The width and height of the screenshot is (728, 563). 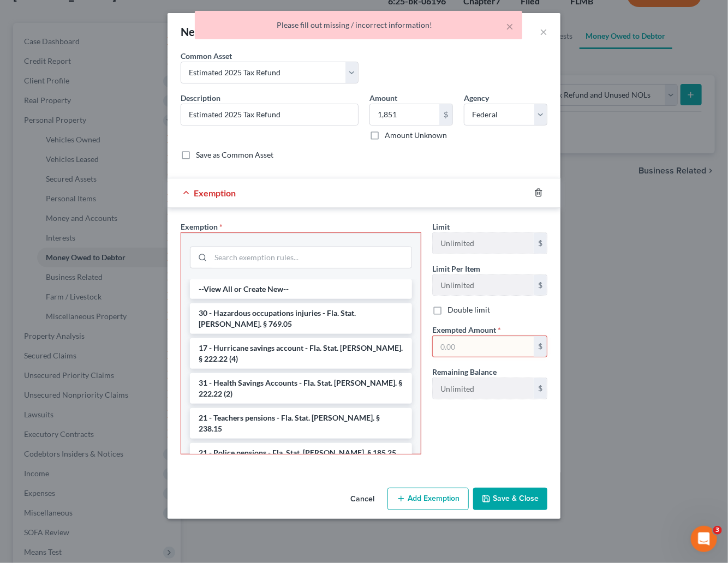 I want to click on div: Please fill out missing / incorrect information!, so click(x=359, y=25).